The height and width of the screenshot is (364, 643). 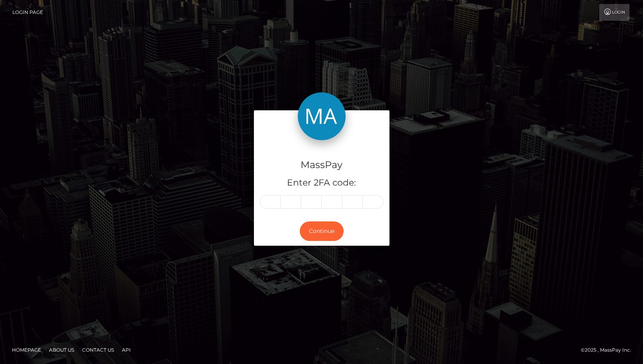 What do you see at coordinates (322, 165) in the screenshot?
I see `h4: MassPay` at bounding box center [322, 165].